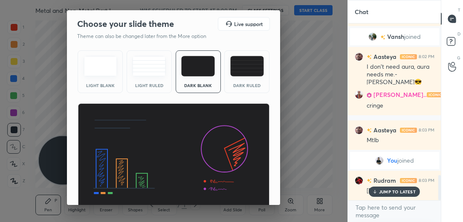  I want to click on p: JUMP TO LATEST, so click(397, 191).